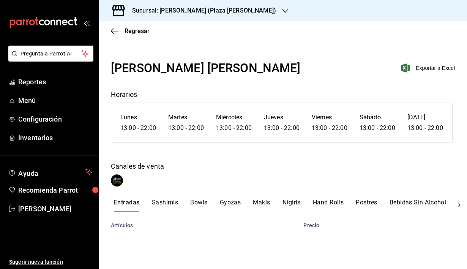  What do you see at coordinates (55, 119) in the screenshot?
I see `span: Configuración` at bounding box center [55, 119].